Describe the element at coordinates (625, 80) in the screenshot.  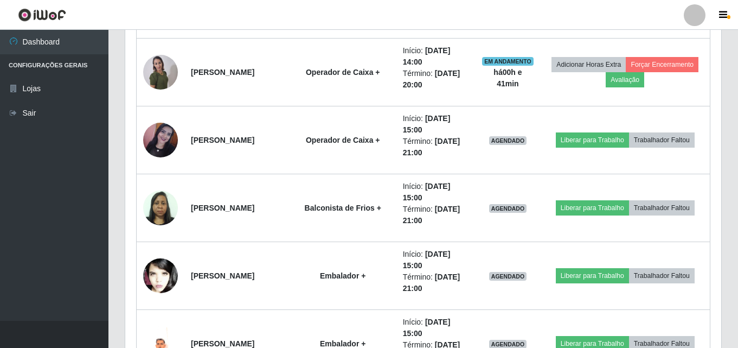
I see `button: Avaliação` at that location.